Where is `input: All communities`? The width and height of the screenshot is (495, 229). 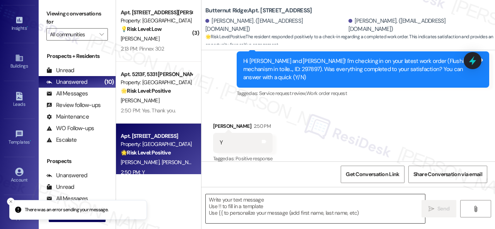 input: All communities is located at coordinates (73, 34).